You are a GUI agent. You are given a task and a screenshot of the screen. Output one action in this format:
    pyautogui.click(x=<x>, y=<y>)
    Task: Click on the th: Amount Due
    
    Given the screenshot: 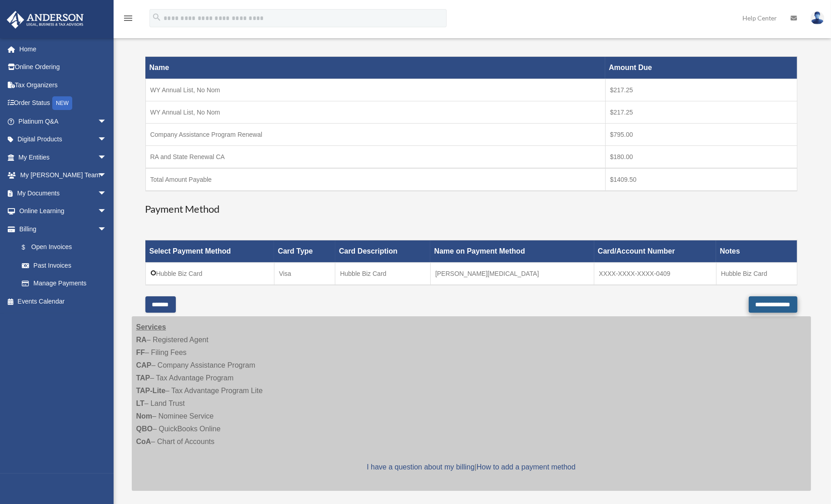 What is the action you would take?
    pyautogui.click(x=701, y=68)
    